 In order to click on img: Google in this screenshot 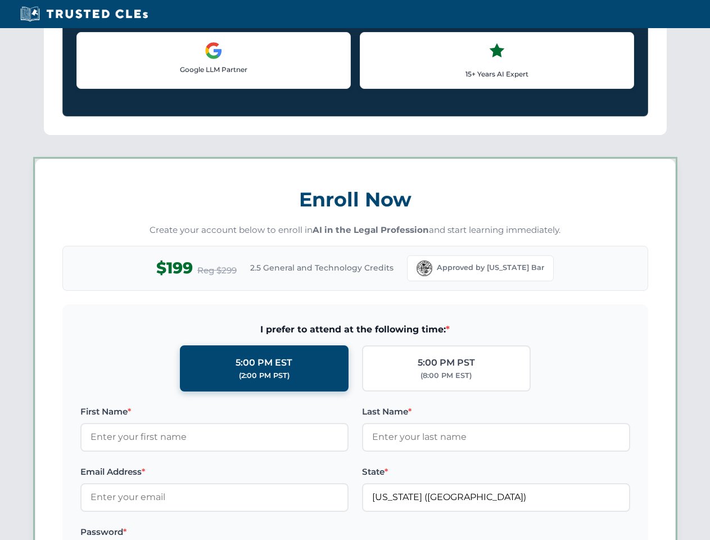, I will do `click(214, 51)`.